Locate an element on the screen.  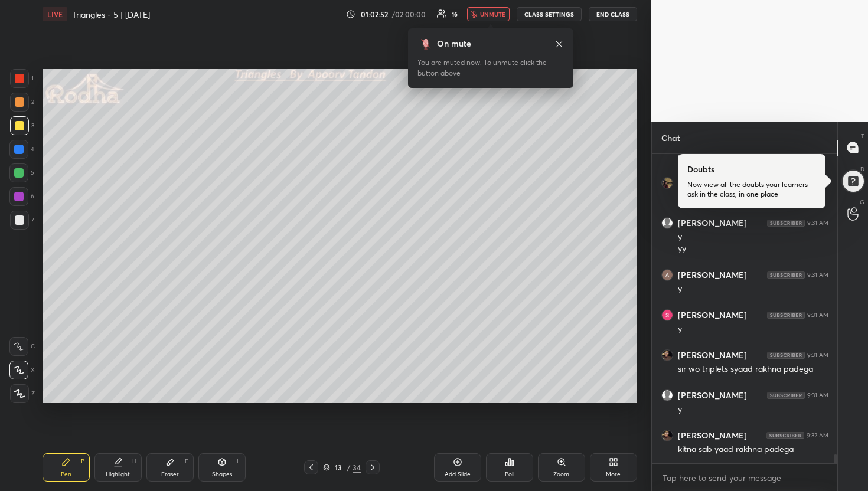
div: 16 is located at coordinates (454, 14).